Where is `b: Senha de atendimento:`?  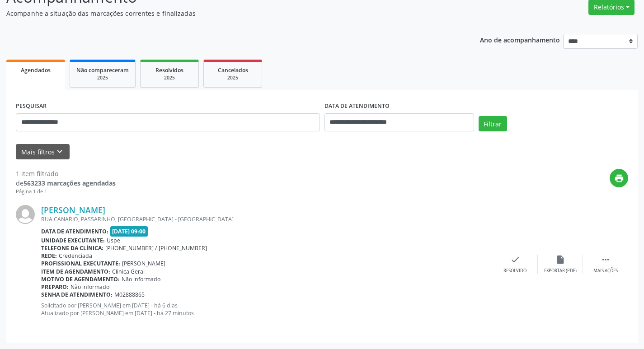
b: Senha de atendimento: is located at coordinates (77, 295).